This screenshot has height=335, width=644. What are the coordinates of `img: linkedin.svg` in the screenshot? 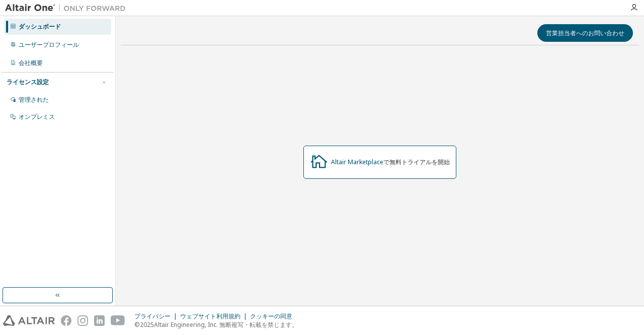 It's located at (99, 320).